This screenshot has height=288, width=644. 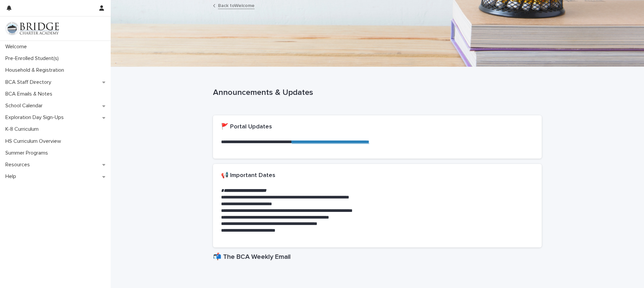 I want to click on p: Resources, so click(x=19, y=165).